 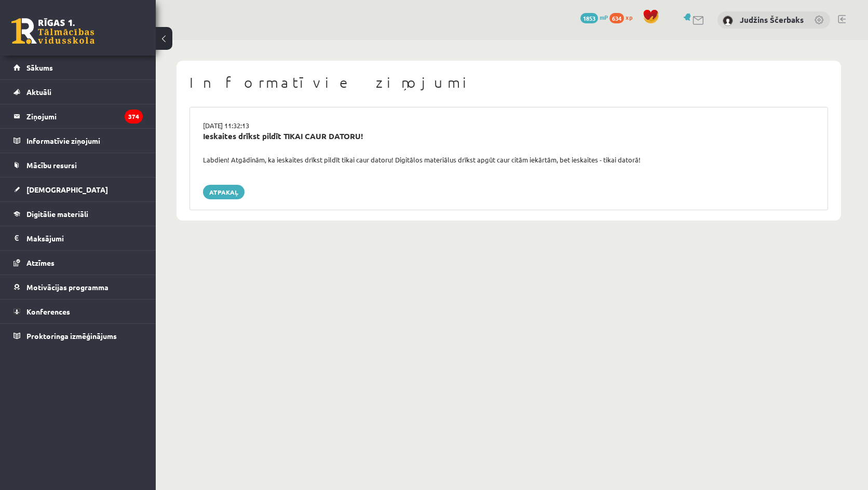 I want to click on span: Digitālie materiāli, so click(x=57, y=214).